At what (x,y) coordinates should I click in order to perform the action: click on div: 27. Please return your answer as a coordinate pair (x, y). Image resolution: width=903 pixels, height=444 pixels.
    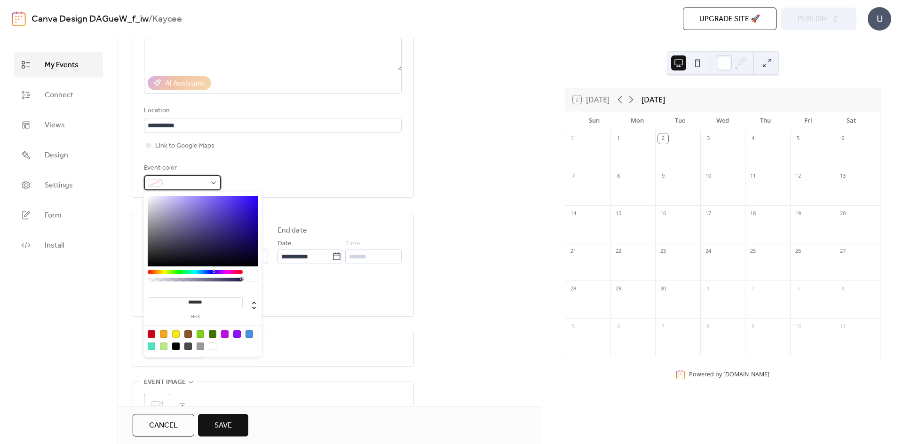
    Looking at the image, I should click on (843, 252).